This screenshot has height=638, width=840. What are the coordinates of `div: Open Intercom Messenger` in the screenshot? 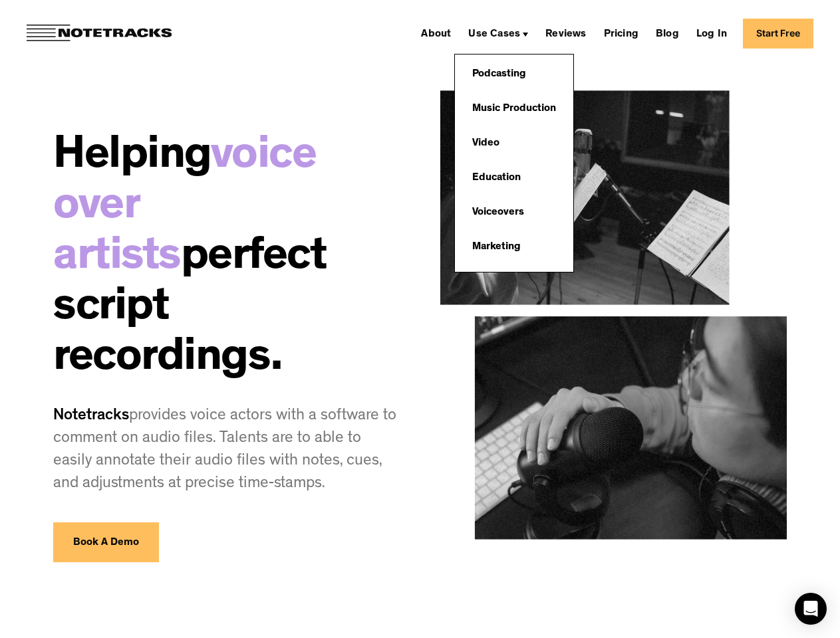 It's located at (811, 609).